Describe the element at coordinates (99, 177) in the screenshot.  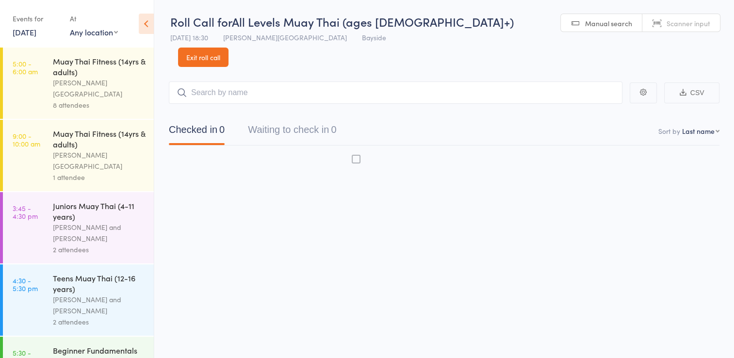
I see `div: 1 attendee` at that location.